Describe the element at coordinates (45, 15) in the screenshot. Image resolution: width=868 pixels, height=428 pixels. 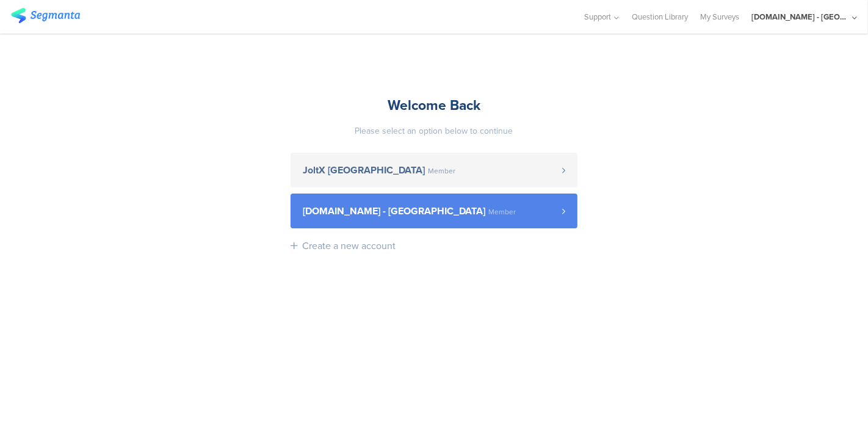
I see `img: segmanta logo` at that location.